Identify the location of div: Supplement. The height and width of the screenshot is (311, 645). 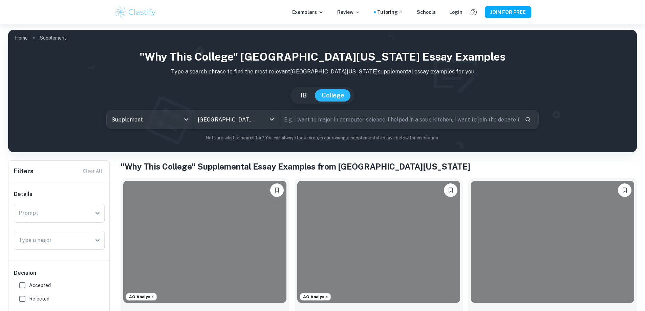
(150, 120).